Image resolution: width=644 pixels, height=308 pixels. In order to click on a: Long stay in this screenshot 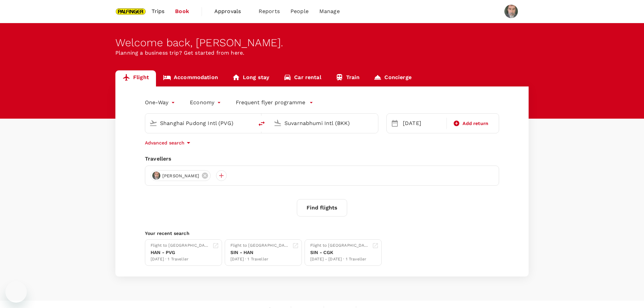, I will do `click(250, 79)`.